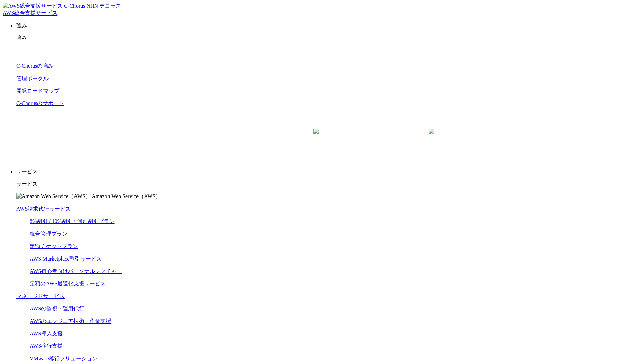 The image size is (642, 364). What do you see at coordinates (126, 196) in the screenshot?
I see `span: Amazon Web Service（AWS）` at bounding box center [126, 196].